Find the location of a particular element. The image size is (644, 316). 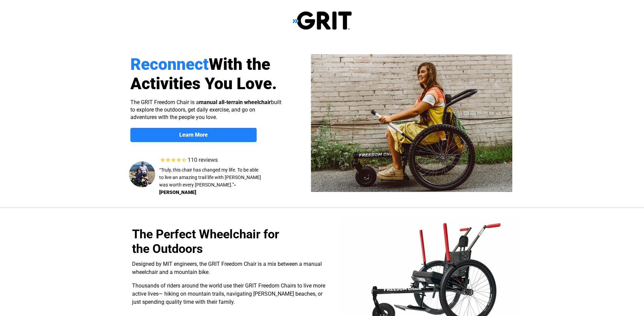

span: Designed by MIT engineers, the GRIT Freedom Chair is a mix between a manual wheelchair and a moun... is located at coordinates (227, 268).